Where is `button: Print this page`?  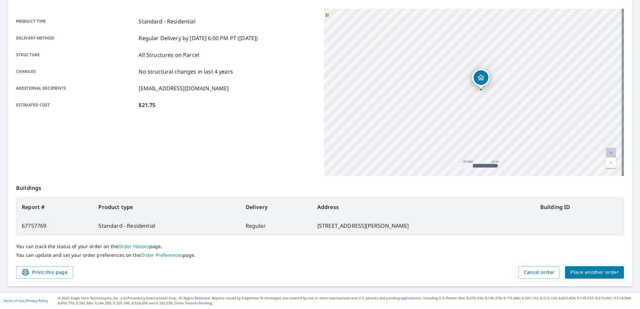 button: Print this page is located at coordinates (45, 272).